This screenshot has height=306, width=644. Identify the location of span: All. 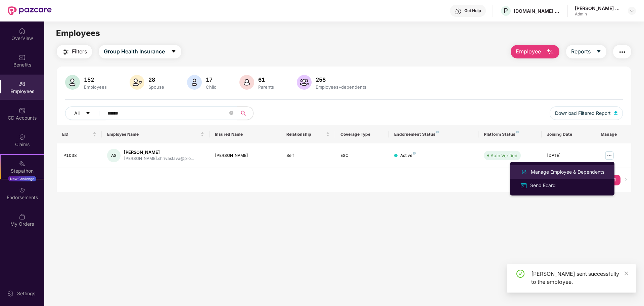
(77, 113).